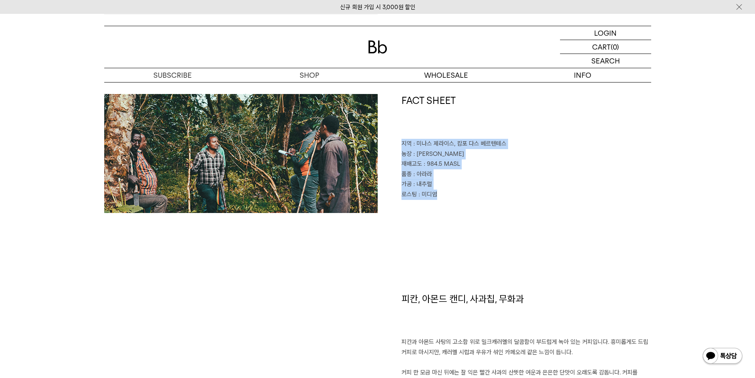 This screenshot has height=378, width=755. I want to click on span: : 984.5 MASL, so click(442, 164).